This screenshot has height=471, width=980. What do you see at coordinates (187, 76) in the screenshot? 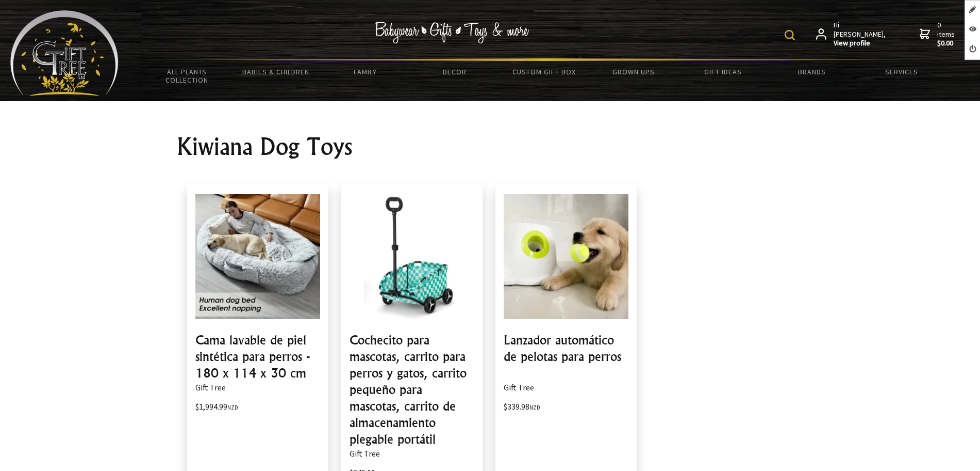
I see `a: All Plants Collection` at bounding box center [187, 76].